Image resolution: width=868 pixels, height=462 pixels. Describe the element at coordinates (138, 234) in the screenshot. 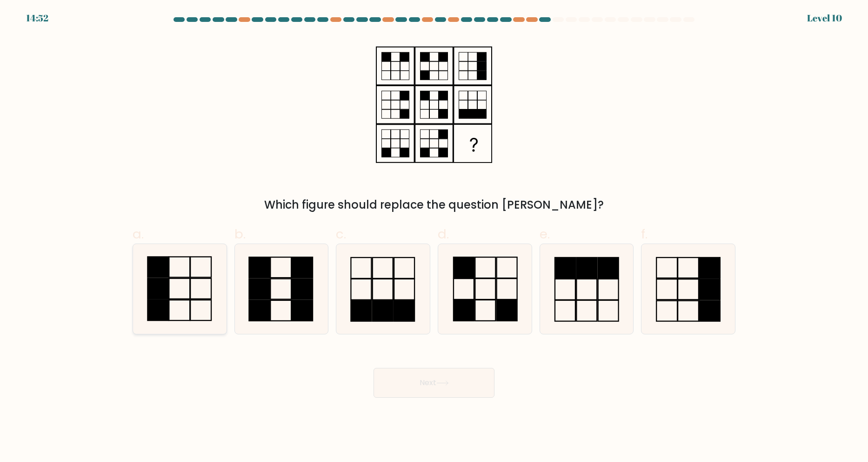

I see `span: a.` at that location.